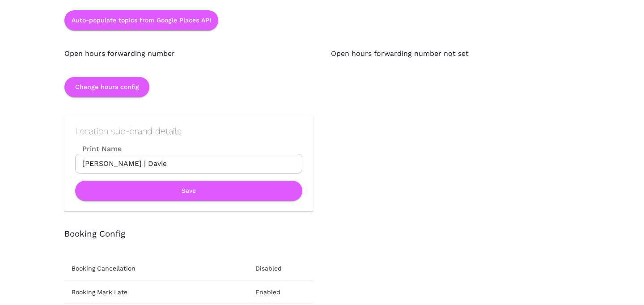 The height and width of the screenshot is (305, 644). Describe the element at coordinates (189, 190) in the screenshot. I see `button: Save` at that location.